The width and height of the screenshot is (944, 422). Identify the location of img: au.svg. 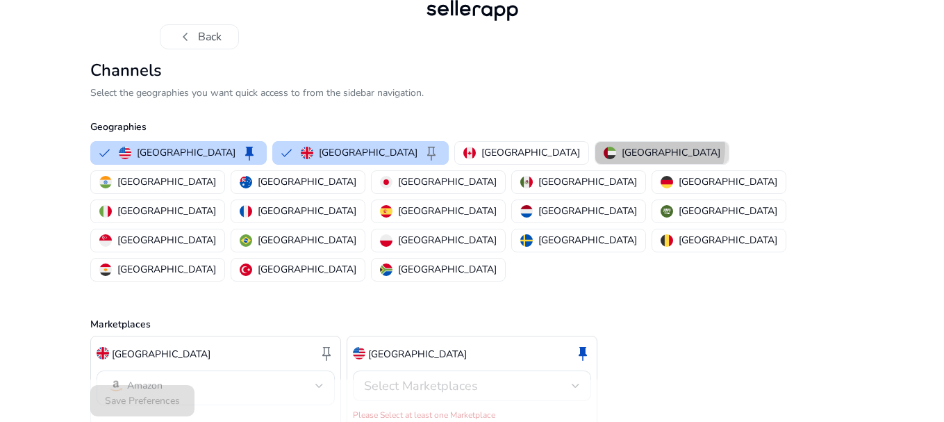
(246, 182).